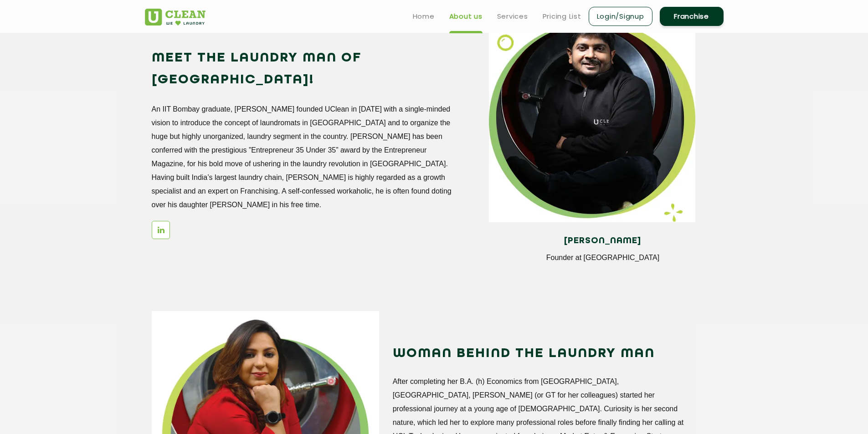 The height and width of the screenshot is (434, 868). I want to click on a: Franchise, so click(692, 16).